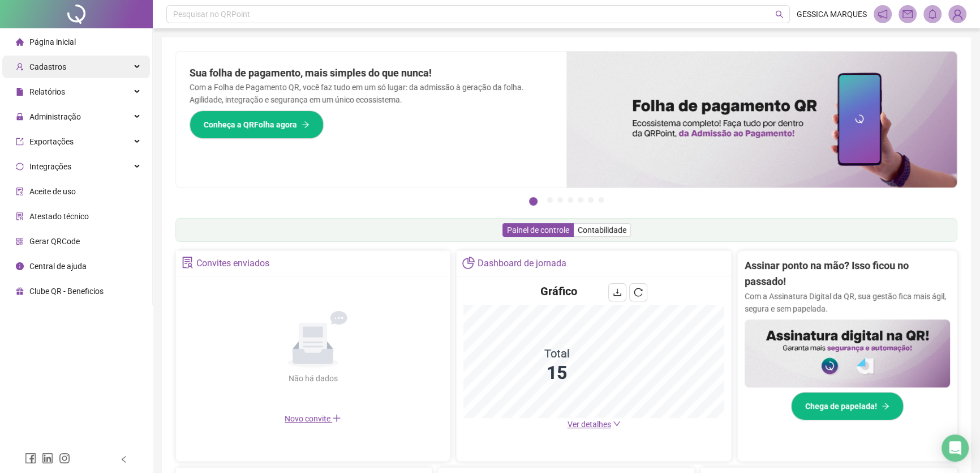 This screenshot has width=980, height=473. Describe the element at coordinates (908, 14) in the screenshot. I see `span: mail` at that location.